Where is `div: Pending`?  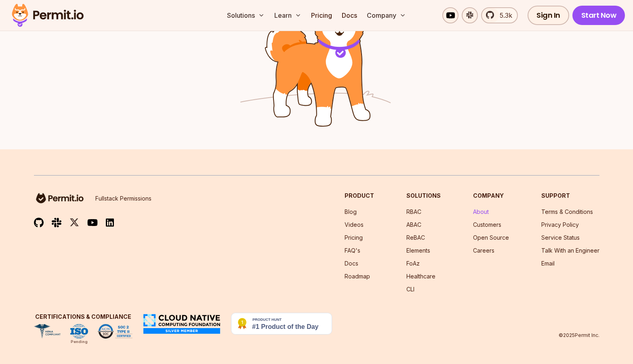 div: Pending is located at coordinates (80, 342).